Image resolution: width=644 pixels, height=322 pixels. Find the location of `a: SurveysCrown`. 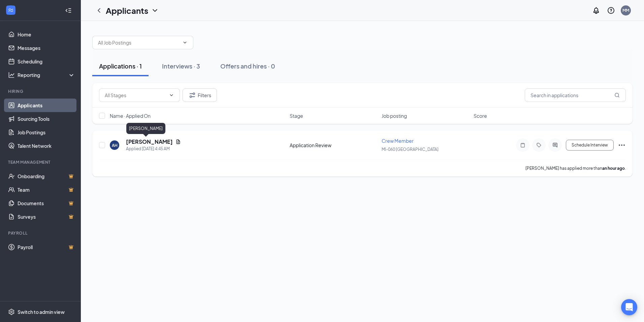

a: SurveysCrown is located at coordinates (46, 217).